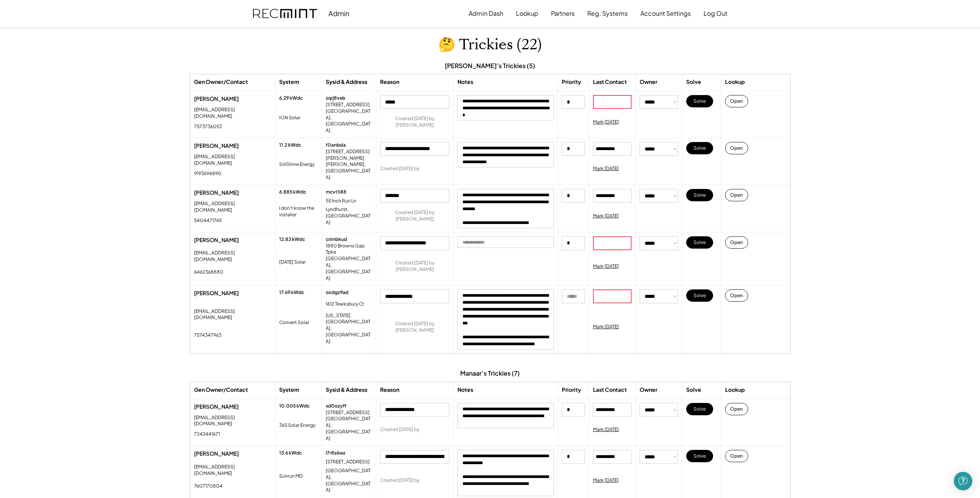  What do you see at coordinates (294, 406) in the screenshot?
I see `div: 10.005 kWdc` at bounding box center [294, 406].